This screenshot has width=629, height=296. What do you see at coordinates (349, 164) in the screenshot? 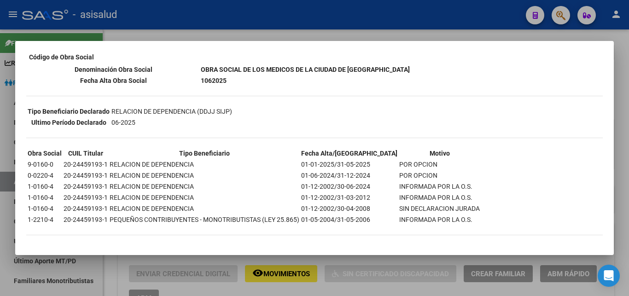
I see `td: 01-01-2025/31-05-2025` at bounding box center [349, 164].